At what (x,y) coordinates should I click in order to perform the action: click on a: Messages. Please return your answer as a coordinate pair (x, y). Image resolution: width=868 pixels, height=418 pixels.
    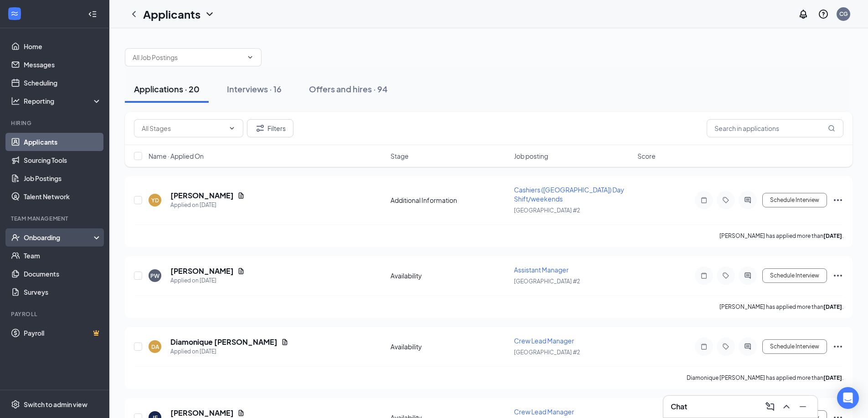
    Looking at the image, I should click on (62, 65).